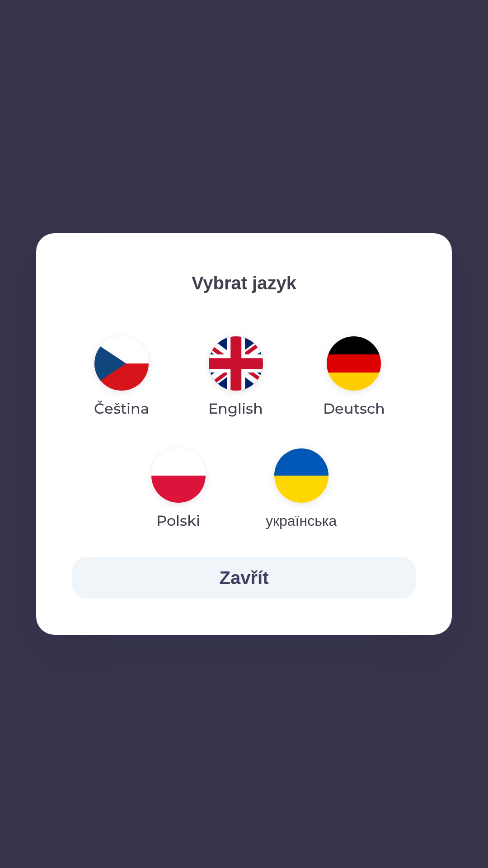  What do you see at coordinates (122, 363) in the screenshot?
I see `img: cs flag` at bounding box center [122, 363].